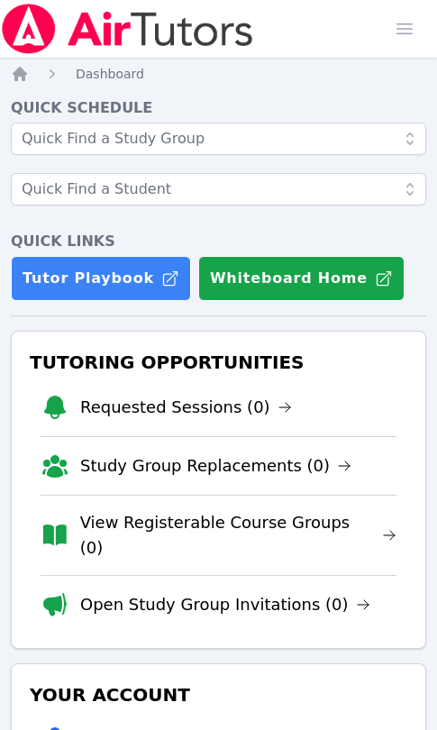 This screenshot has height=730, width=437. I want to click on h4: Quick Schedule, so click(218, 108).